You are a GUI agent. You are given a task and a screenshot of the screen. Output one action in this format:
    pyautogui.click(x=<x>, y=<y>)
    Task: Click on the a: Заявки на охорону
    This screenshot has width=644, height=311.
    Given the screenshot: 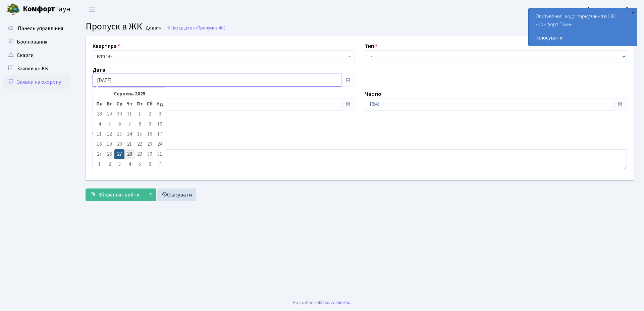 What is the action you would take?
    pyautogui.click(x=37, y=82)
    